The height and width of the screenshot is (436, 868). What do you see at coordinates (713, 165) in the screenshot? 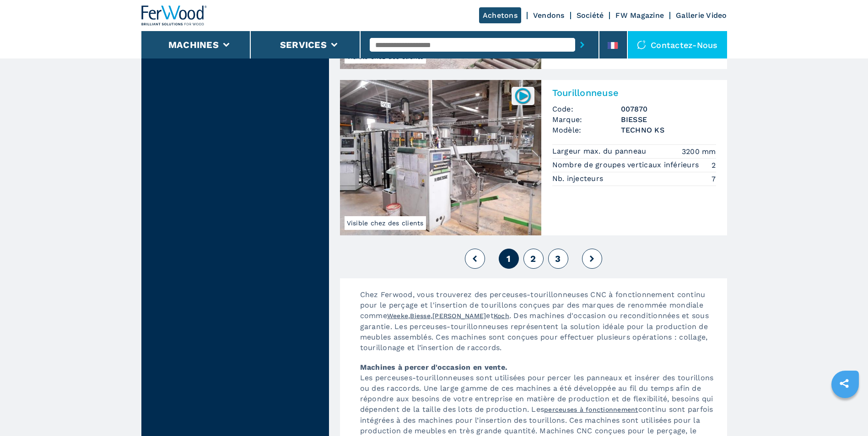
I see `em: 2` at bounding box center [713, 165].